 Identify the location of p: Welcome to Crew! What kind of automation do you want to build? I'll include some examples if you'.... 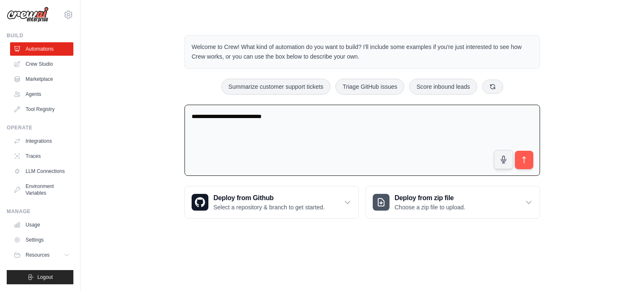
(362, 52).